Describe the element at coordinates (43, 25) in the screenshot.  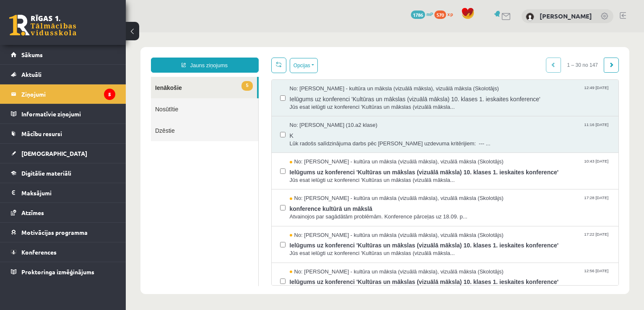
I see `a: Rīgas 1. Tālmācības vidusskola` at that location.